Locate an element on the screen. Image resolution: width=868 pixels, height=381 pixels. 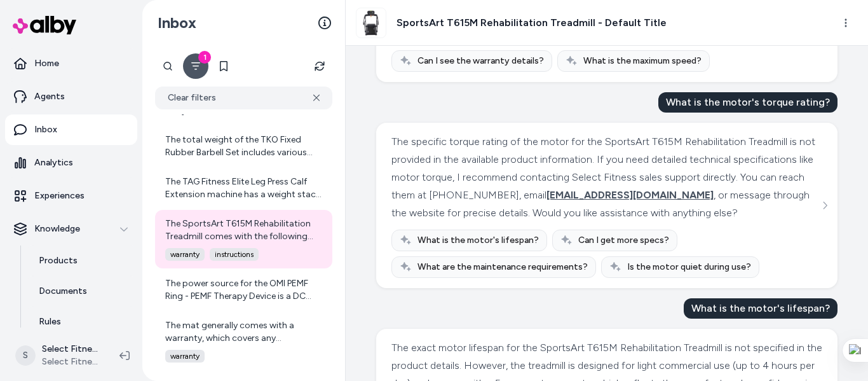
a: Experiences is located at coordinates (71, 196).